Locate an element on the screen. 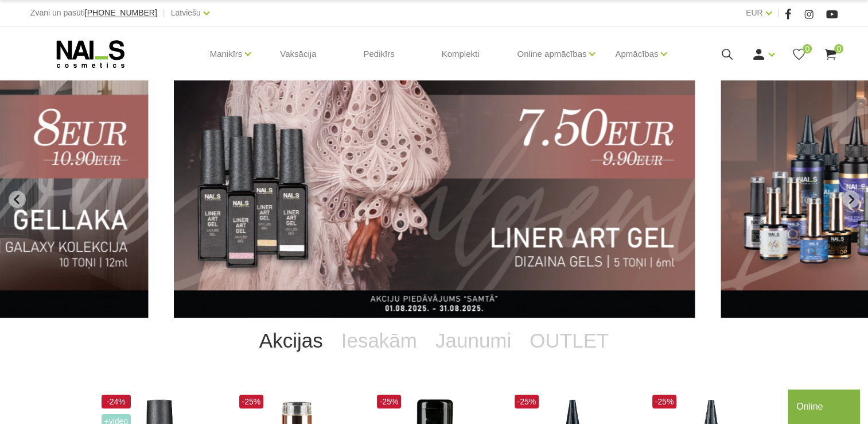 This screenshot has width=868, height=424. button: Next slide is located at coordinates (851, 199).